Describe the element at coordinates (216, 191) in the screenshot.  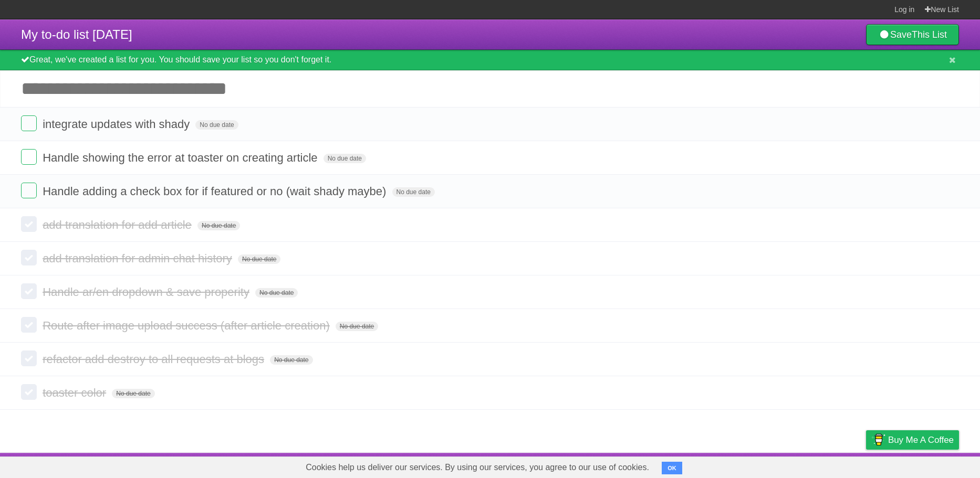
I see `span: Handle adding a check box for if featured or no (wait shady maybe)` at that location.